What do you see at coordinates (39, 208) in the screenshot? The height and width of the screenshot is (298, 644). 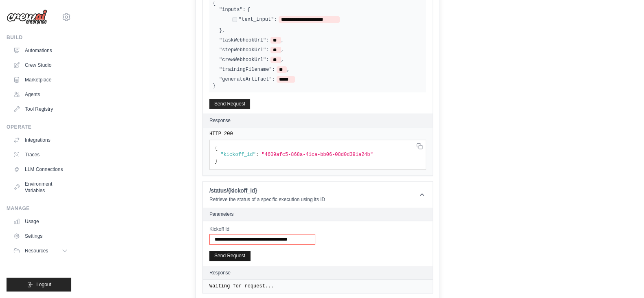 I see `div: Manage` at bounding box center [39, 208].